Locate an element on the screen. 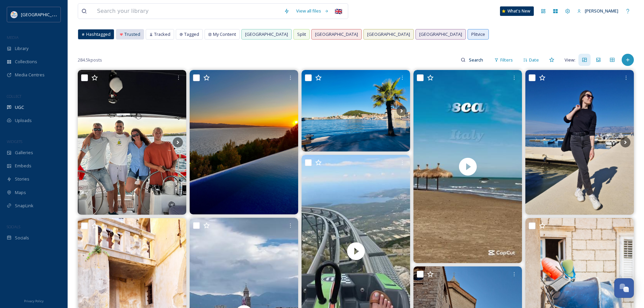  a: View all files is located at coordinates (312, 11).